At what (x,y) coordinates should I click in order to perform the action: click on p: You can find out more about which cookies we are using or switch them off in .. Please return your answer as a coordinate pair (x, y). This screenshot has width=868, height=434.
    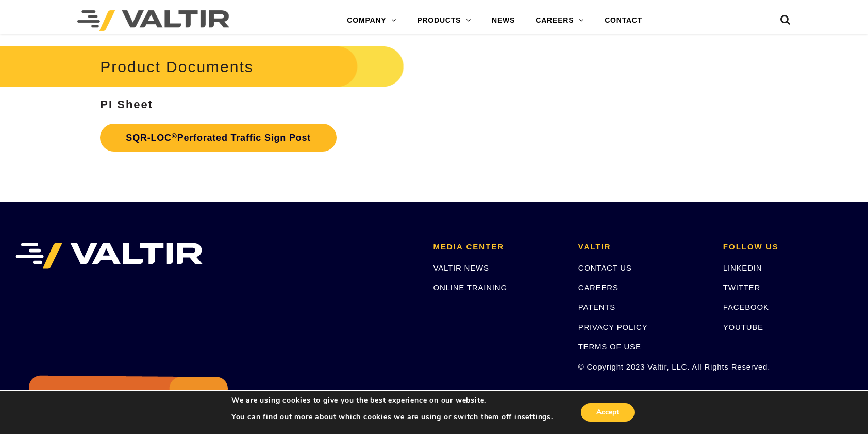
    Looking at the image, I should click on (392, 418).